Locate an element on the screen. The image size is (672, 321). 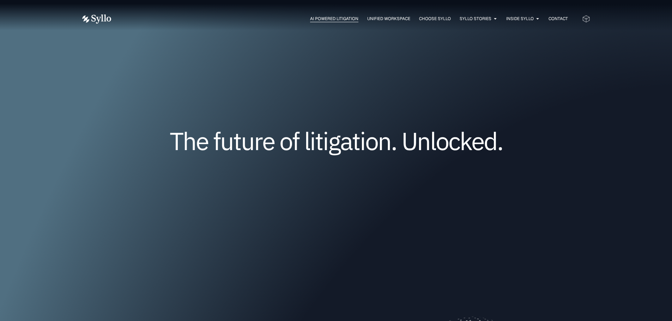
span: Inside Syllo is located at coordinates (520, 19).